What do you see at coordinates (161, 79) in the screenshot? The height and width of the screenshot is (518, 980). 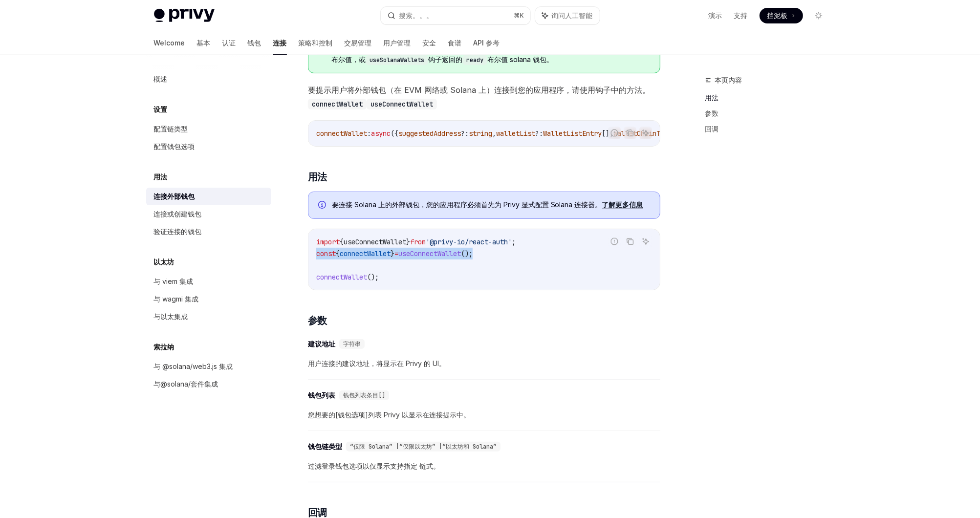 I see `div: 概述` at bounding box center [161, 79].